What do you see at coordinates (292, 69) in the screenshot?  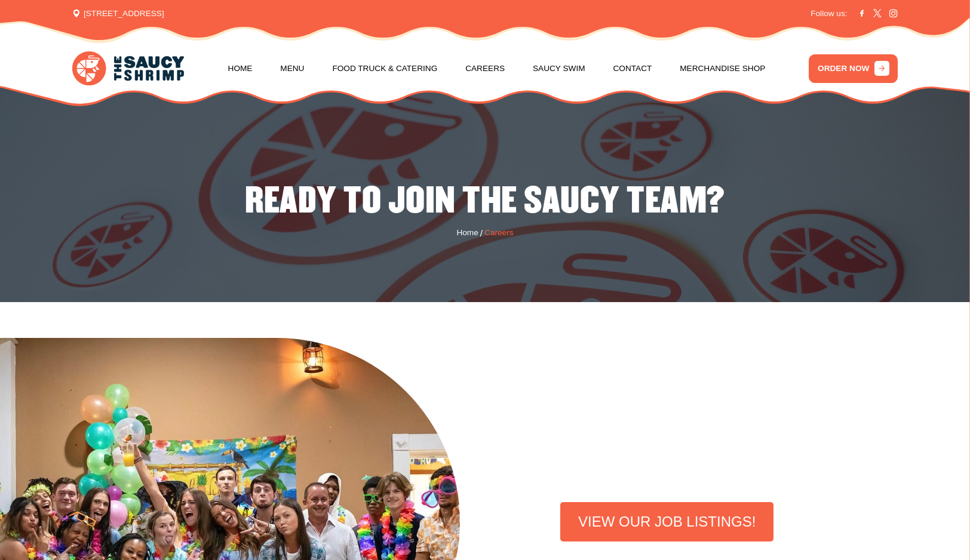 I see `a: Menu` at bounding box center [292, 69].